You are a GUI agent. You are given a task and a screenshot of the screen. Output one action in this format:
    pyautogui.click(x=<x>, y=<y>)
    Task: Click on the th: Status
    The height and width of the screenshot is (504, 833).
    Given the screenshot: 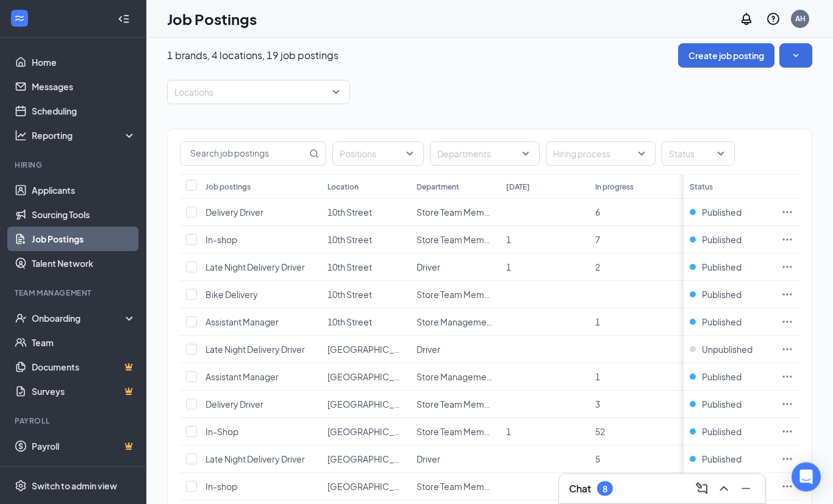 What is the action you would take?
    pyautogui.click(x=729, y=187)
    